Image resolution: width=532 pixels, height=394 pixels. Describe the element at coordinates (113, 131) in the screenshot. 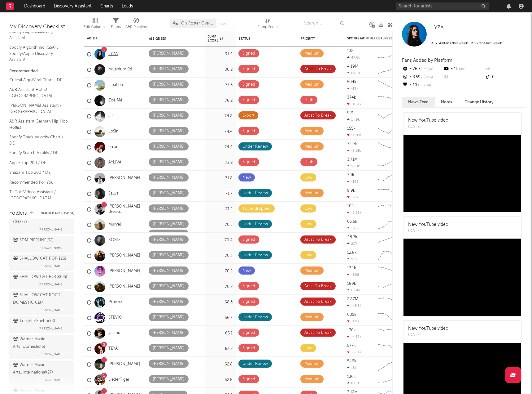

I see `a: LoSin` at that location.